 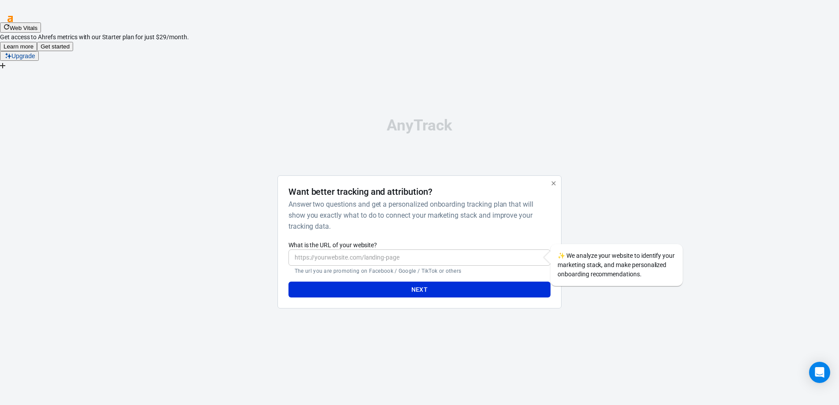 I want to click on span: sparkles, so click(x=561, y=255).